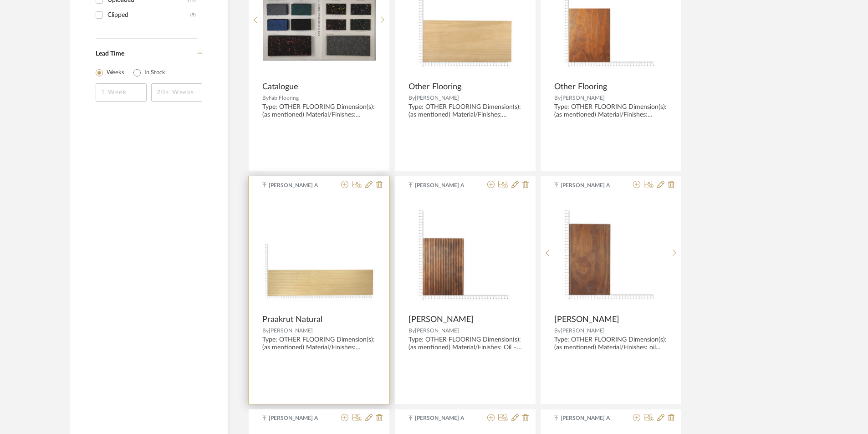 This screenshot has height=434, width=868. Describe the element at coordinates (121, 93) in the screenshot. I see `input: 1 Week` at that location.